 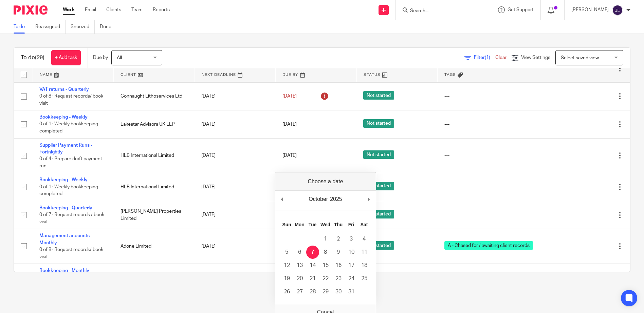 I want to click on button: Previous Month, so click(x=282, y=199).